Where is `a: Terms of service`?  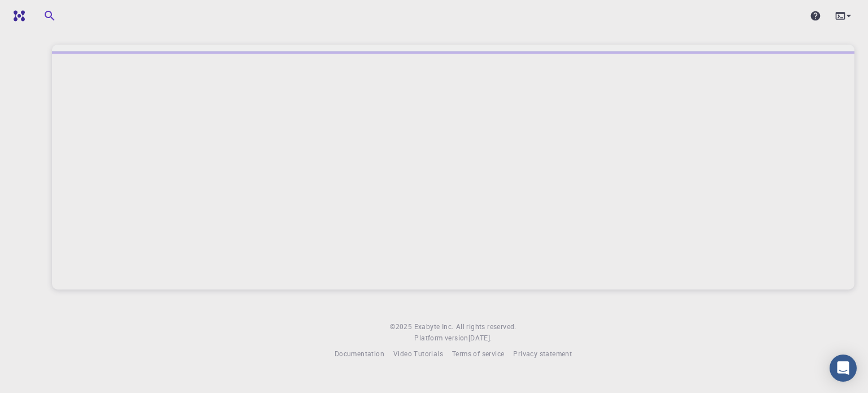
a: Terms of service is located at coordinates (478, 354).